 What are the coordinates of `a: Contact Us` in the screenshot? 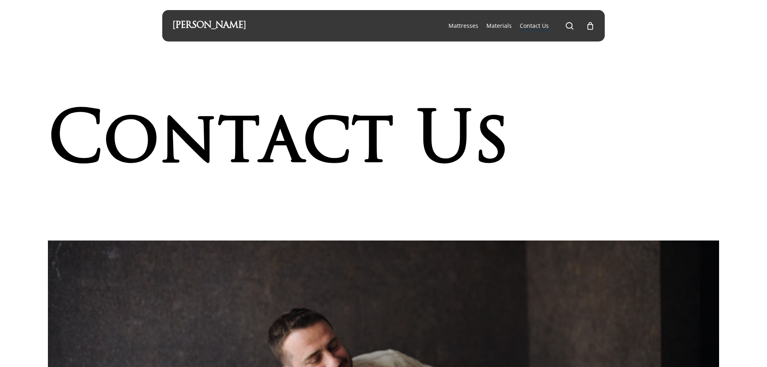 It's located at (534, 26).